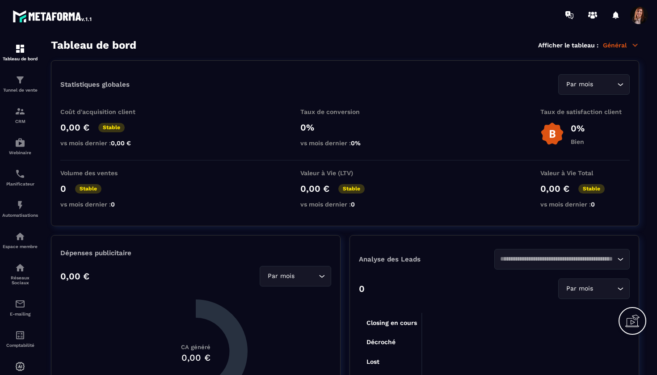 This screenshot has height=375, width=657. I want to click on a: formationformationCRM, so click(20, 115).